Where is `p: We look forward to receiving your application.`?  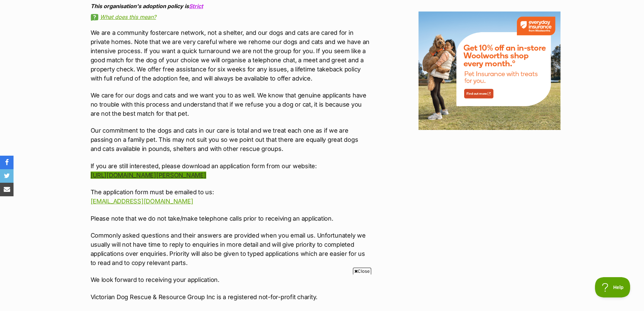 p: We look forward to receiving your application. is located at coordinates (230, 279).